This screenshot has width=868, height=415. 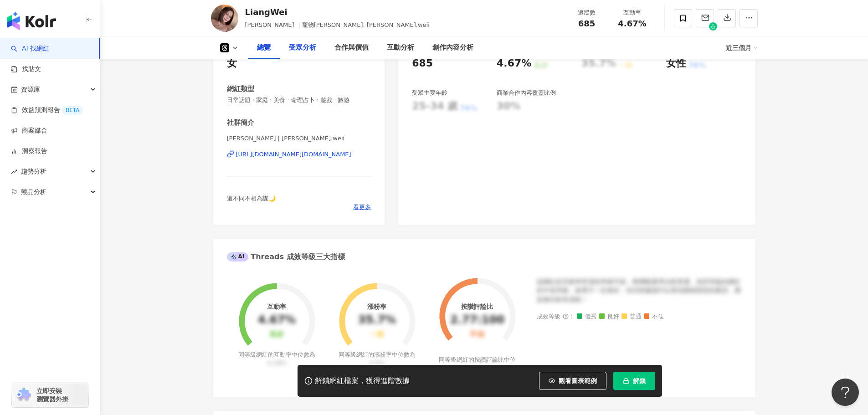 What do you see at coordinates (303, 48) in the screenshot?
I see `div: 受眾分析` at bounding box center [303, 48].